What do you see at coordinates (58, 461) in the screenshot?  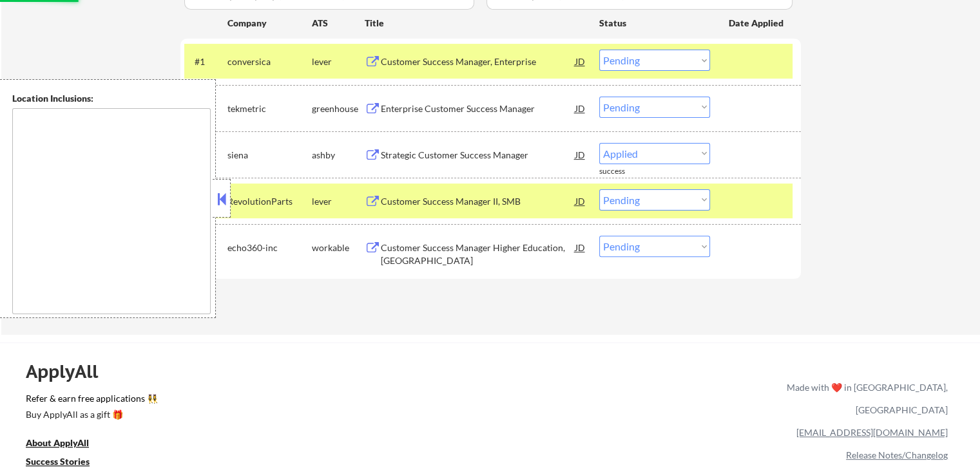 I see `u: Success Stories` at bounding box center [58, 461].